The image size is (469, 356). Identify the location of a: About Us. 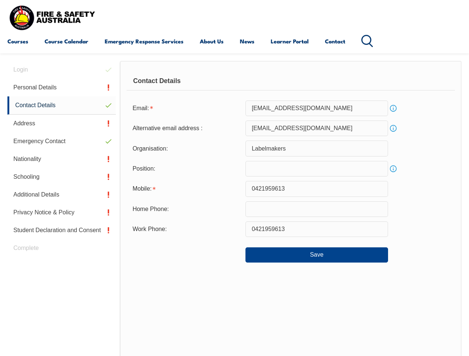
(212, 41).